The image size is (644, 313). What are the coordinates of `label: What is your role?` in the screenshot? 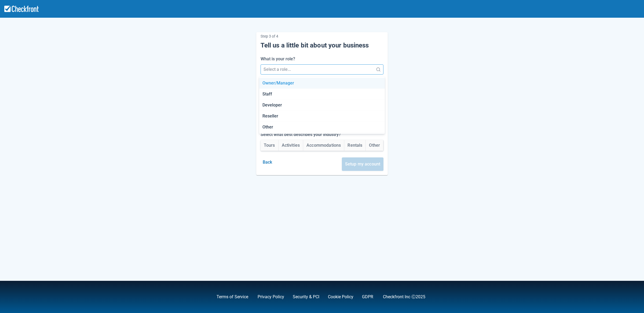 It's located at (279, 59).